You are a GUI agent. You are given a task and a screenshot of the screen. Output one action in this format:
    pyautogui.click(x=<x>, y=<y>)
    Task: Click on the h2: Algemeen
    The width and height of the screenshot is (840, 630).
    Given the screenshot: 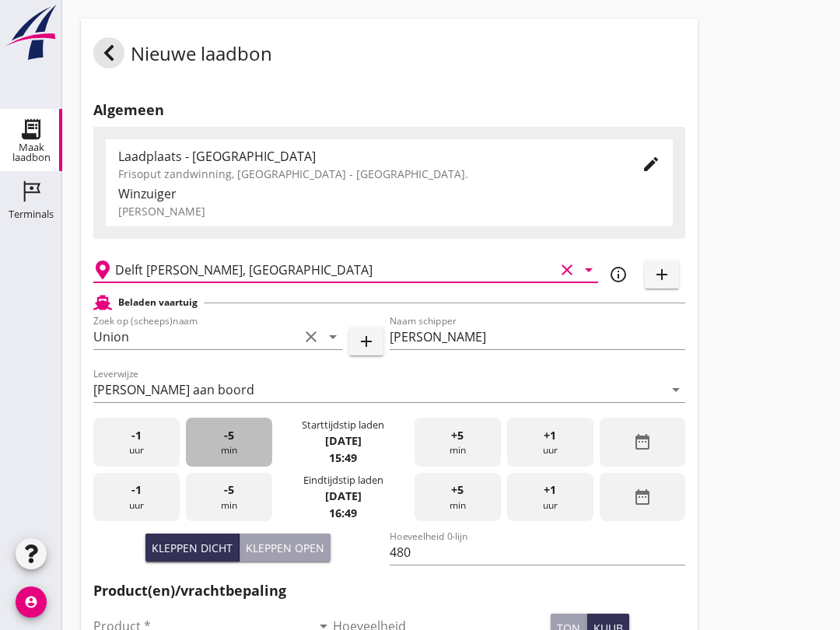 What is the action you would take?
    pyautogui.click(x=389, y=110)
    